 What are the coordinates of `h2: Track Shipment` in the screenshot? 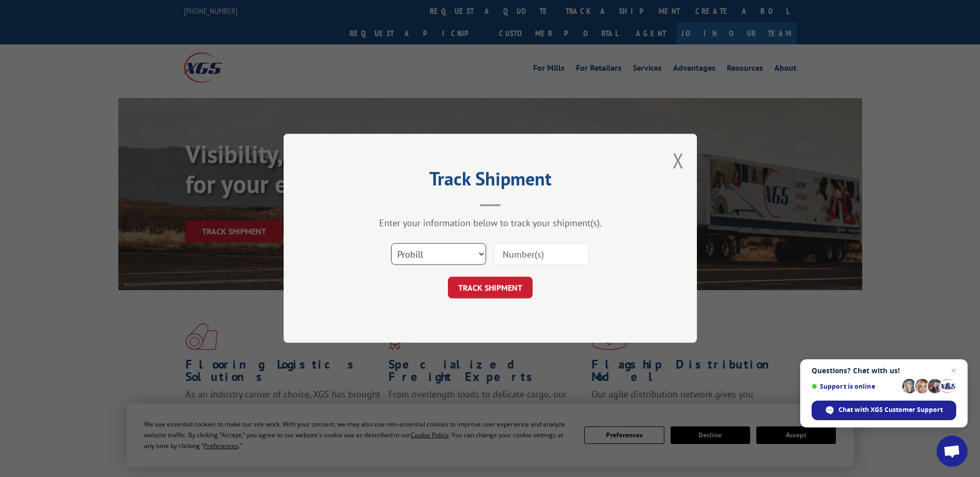 It's located at (490, 181).